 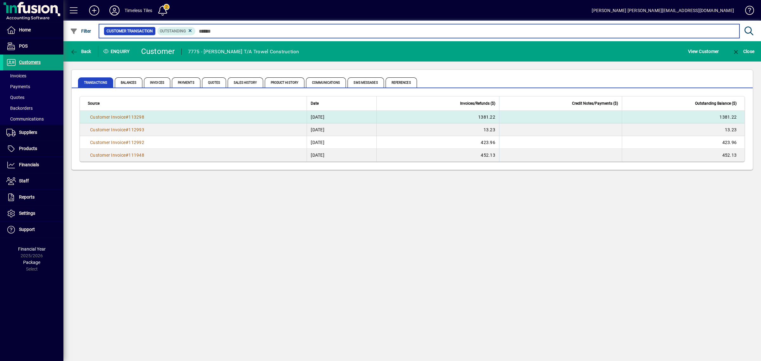 What do you see at coordinates (158, 51) in the screenshot?
I see `div: Customer` at bounding box center [158, 51].